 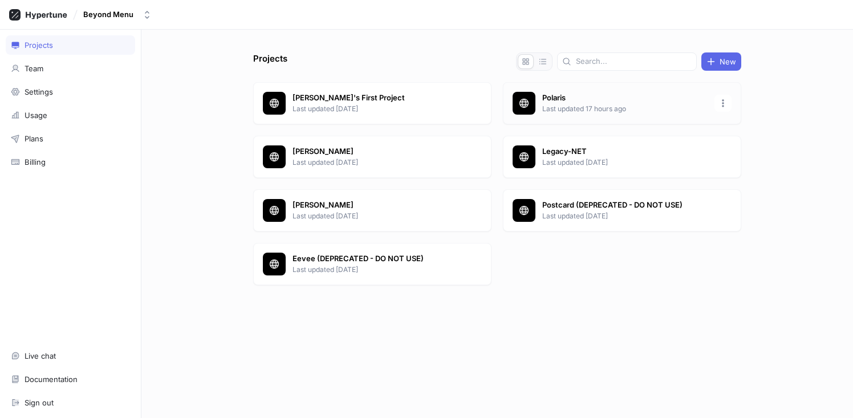 What do you see at coordinates (34, 138) in the screenshot?
I see `div: Plans` at bounding box center [34, 138].